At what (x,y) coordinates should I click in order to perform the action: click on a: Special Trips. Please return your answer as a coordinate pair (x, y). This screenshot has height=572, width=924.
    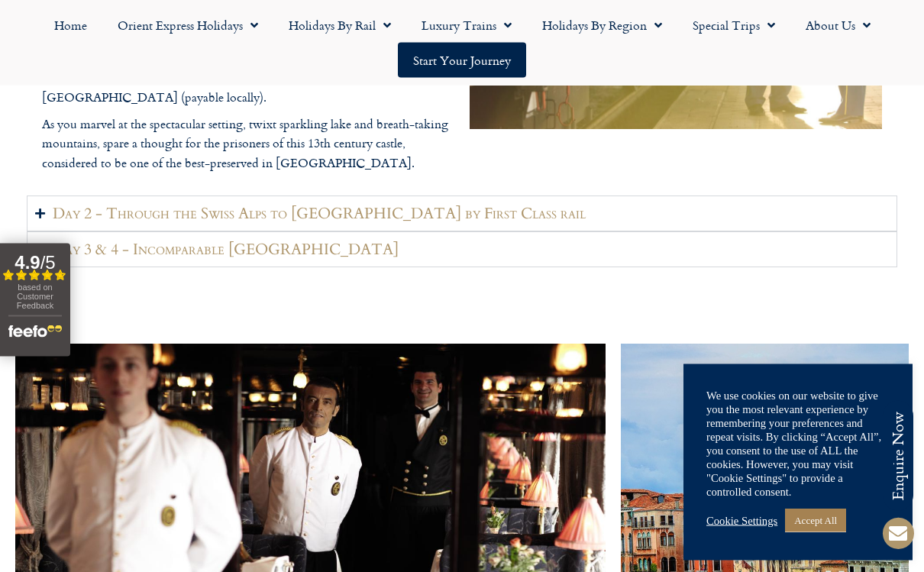
    Looking at the image, I should click on (734, 26).